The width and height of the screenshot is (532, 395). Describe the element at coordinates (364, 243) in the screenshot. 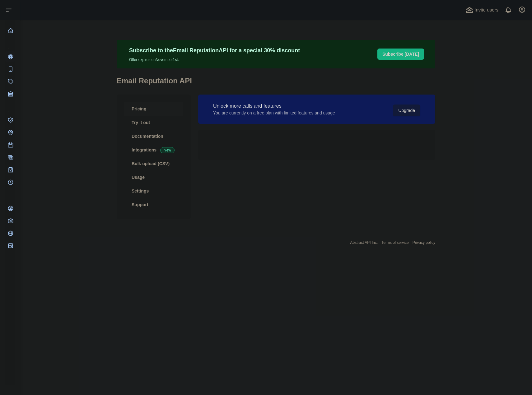

I see `a: Abstract API Inc.` at that location.